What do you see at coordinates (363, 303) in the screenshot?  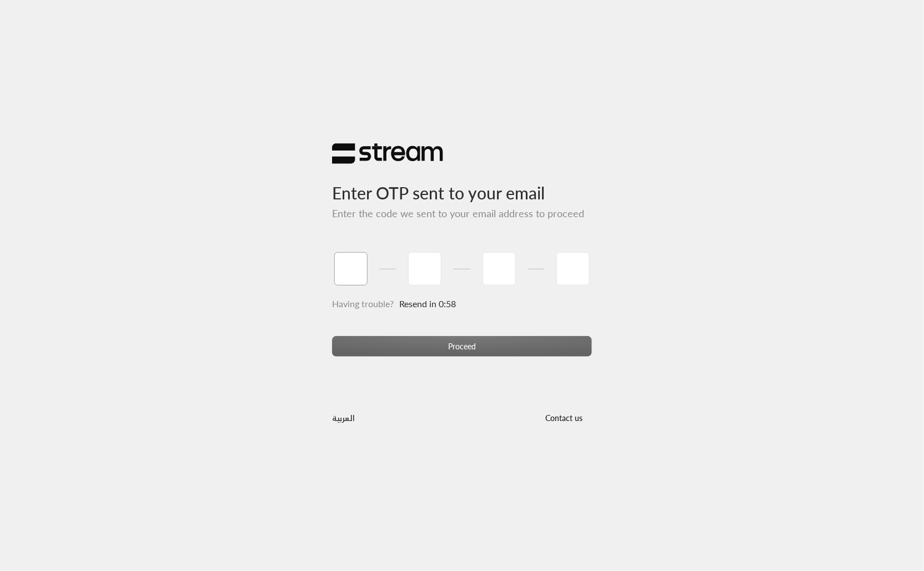 I see `span: Having trouble?` at bounding box center [363, 303].